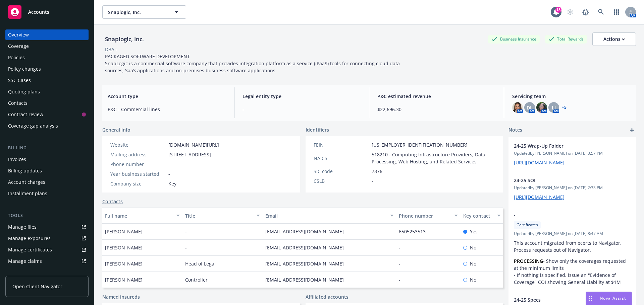  Describe the element at coordinates (18, 46) in the screenshot. I see `div: Coverage` at that location.